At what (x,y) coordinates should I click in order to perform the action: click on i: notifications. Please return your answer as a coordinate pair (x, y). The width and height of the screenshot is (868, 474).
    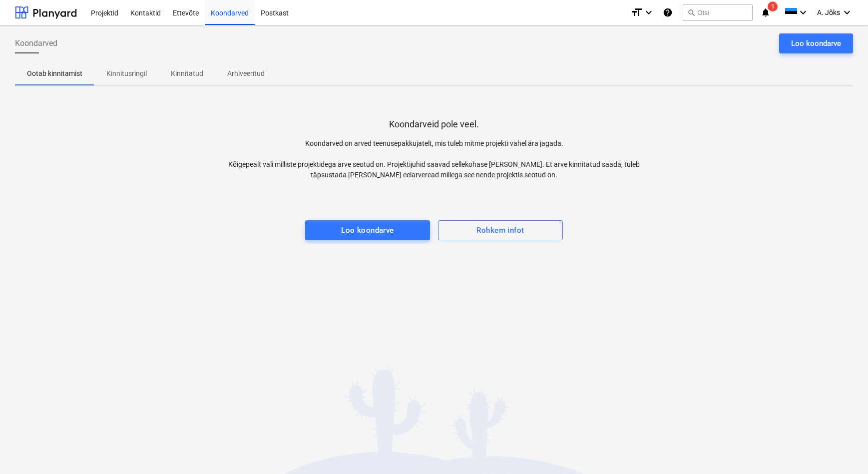
    Looking at the image, I should click on (765, 13).